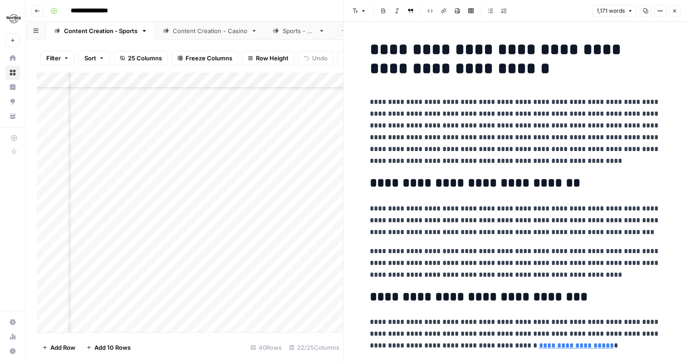 The width and height of the screenshot is (686, 362). Describe the element at coordinates (210, 31) in the screenshot. I see `div: Content Creation - Casino` at that location.